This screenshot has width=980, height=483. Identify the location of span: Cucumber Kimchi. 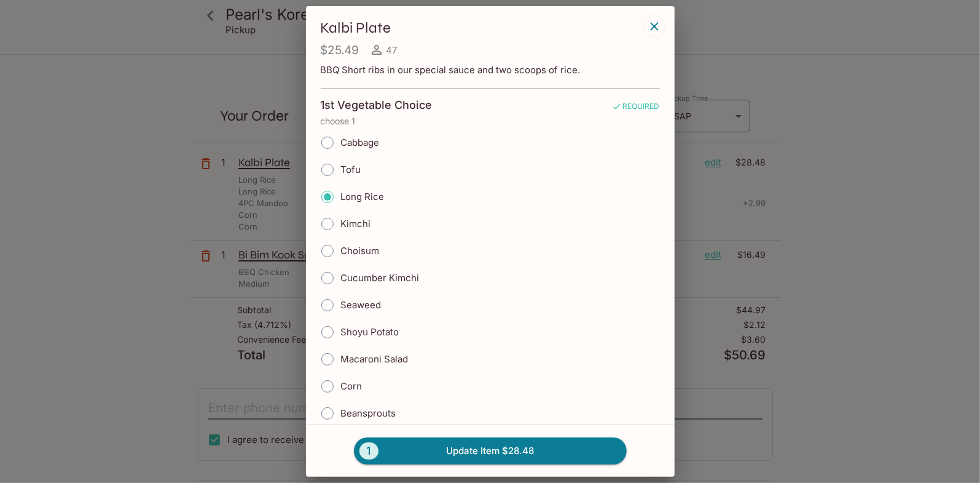
(380, 277).